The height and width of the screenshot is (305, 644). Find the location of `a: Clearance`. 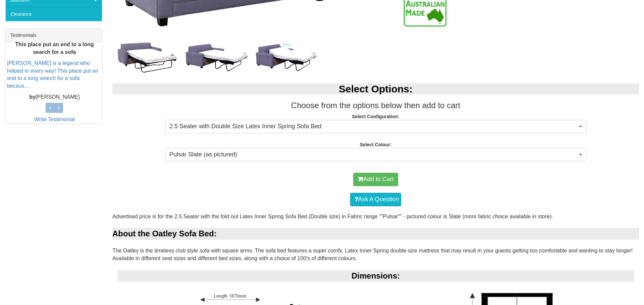

a: Clearance is located at coordinates (54, 14).